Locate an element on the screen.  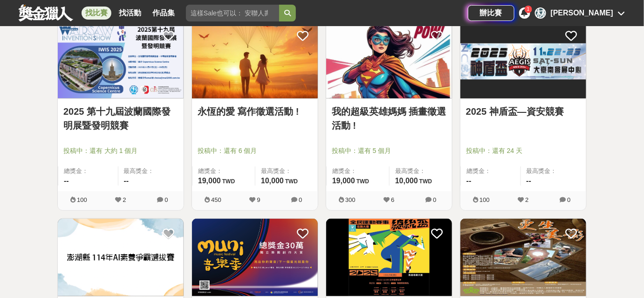
a: 永恆的愛 寫作徵選活動 ! is located at coordinates (255, 112).